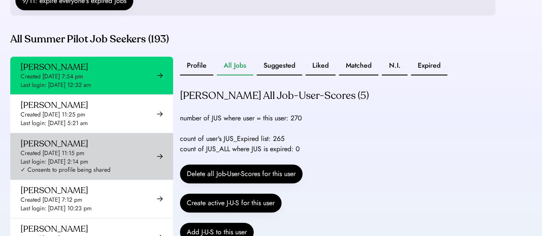  I want to click on button: Profile, so click(197, 66).